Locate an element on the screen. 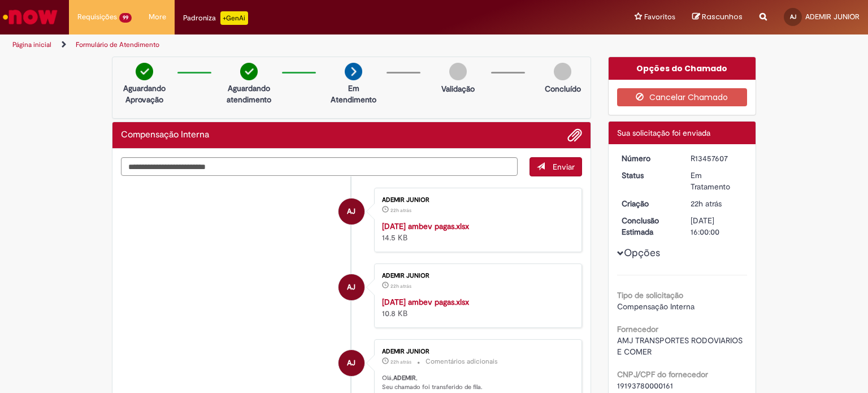  b: ADEMIR is located at coordinates (405, 378).